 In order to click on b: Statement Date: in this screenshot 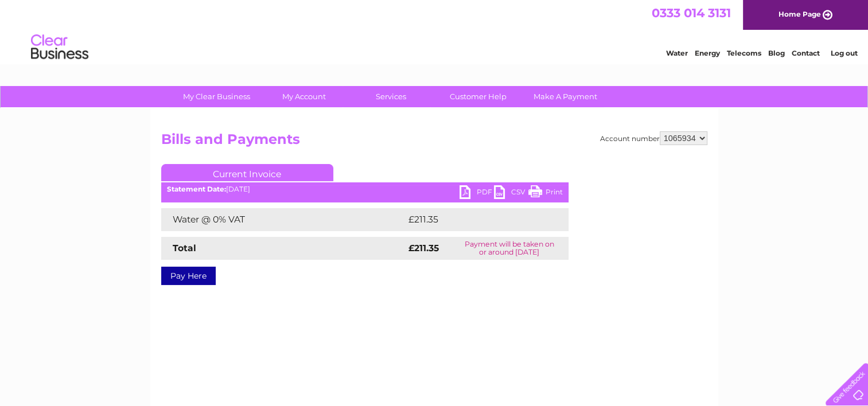, I will do `click(197, 189)`.